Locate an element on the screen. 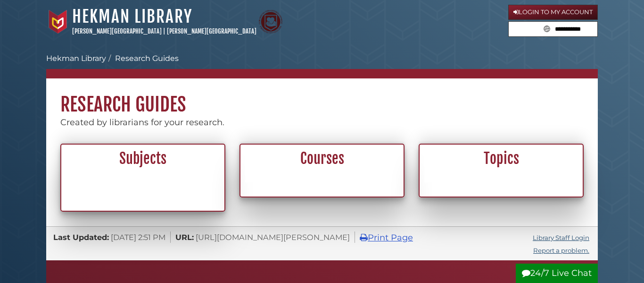 Image resolution: width=644 pixels, height=283 pixels. img: Calvin Theological Seminary is located at coordinates (270, 22).